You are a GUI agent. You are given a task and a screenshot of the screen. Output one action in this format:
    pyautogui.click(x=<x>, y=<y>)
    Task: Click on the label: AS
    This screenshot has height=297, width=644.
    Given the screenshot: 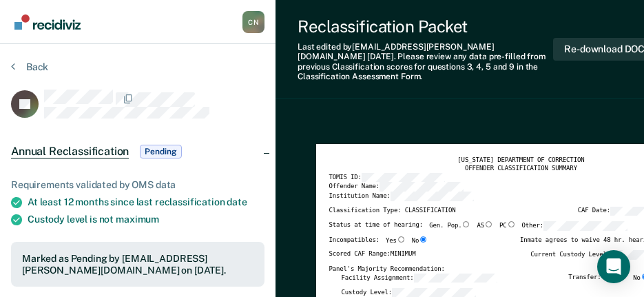 What is the action you would take?
    pyautogui.click(x=485, y=226)
    